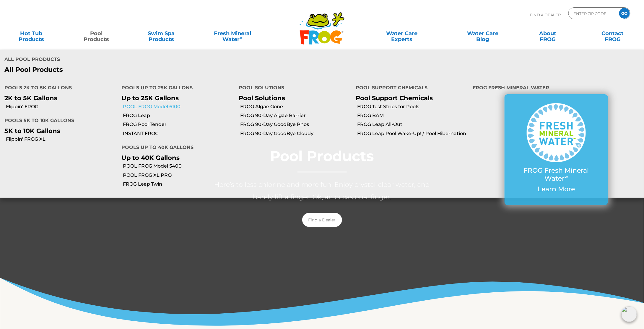  What do you see at coordinates (612, 33) in the screenshot?
I see `a: ContactFROG` at bounding box center [612, 33].